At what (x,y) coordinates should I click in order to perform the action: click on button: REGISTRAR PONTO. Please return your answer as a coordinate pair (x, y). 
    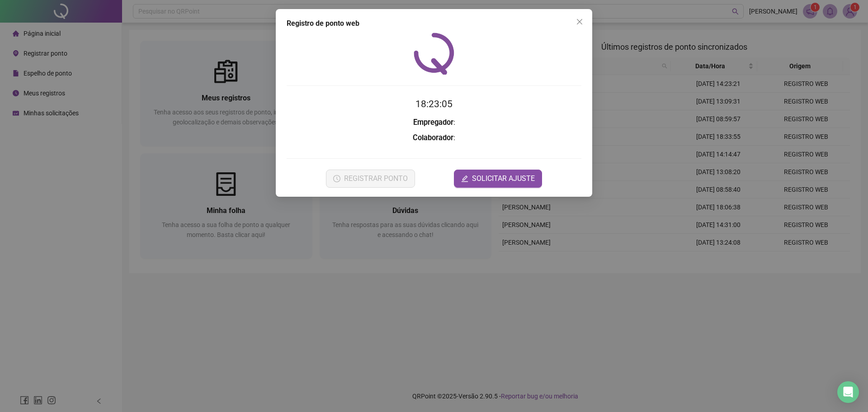
    Looking at the image, I should click on (370, 178).